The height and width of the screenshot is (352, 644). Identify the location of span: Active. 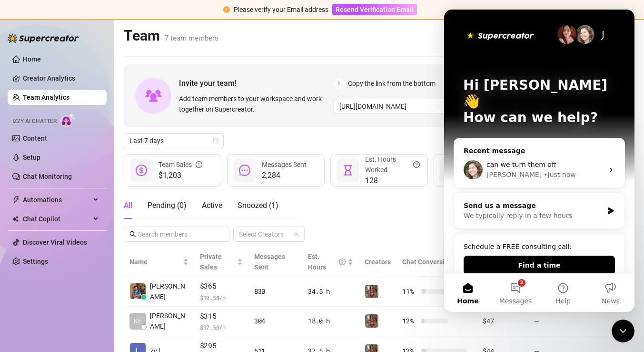
(212, 205).